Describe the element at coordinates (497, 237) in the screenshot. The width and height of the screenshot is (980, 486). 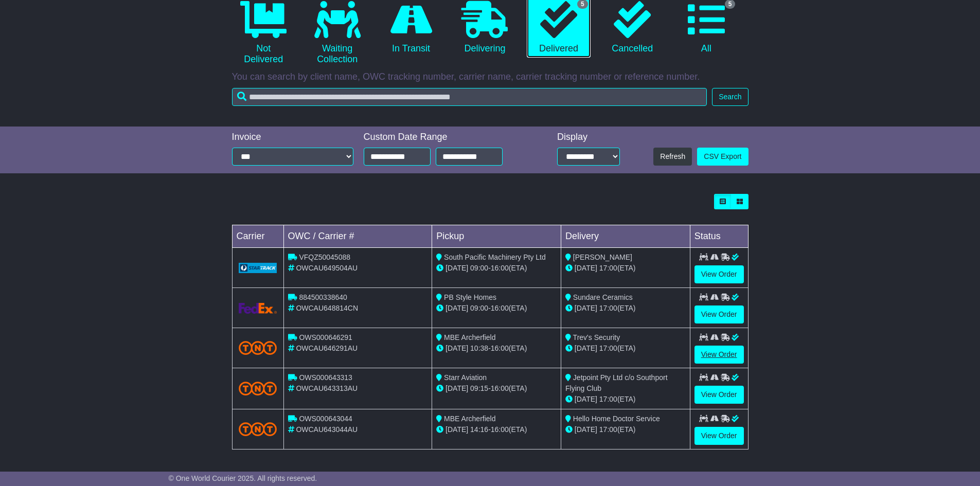
I see `td: Pickup` at that location.